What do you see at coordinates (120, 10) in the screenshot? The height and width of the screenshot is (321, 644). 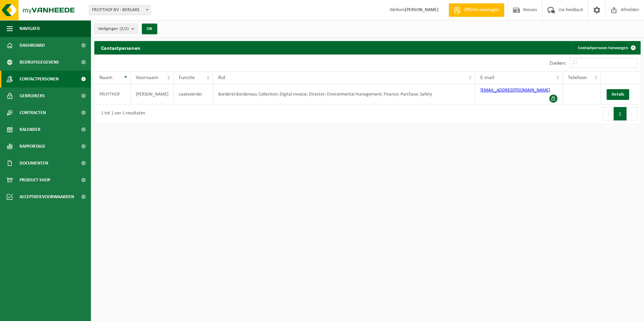 I see `span: FRUYTHOF BV - BERLARE` at bounding box center [120, 10].